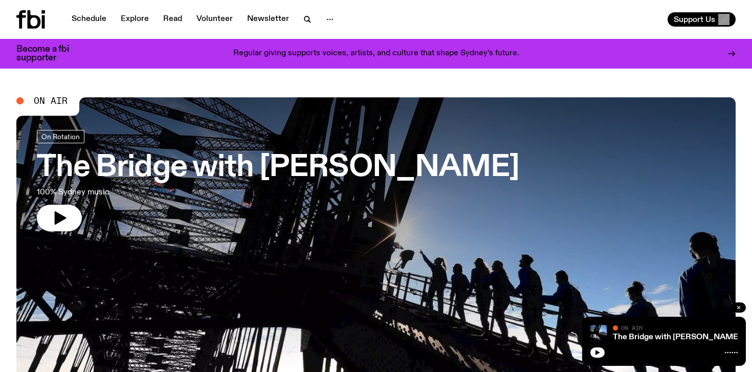 The image size is (752, 372). I want to click on a: Read, so click(172, 19).